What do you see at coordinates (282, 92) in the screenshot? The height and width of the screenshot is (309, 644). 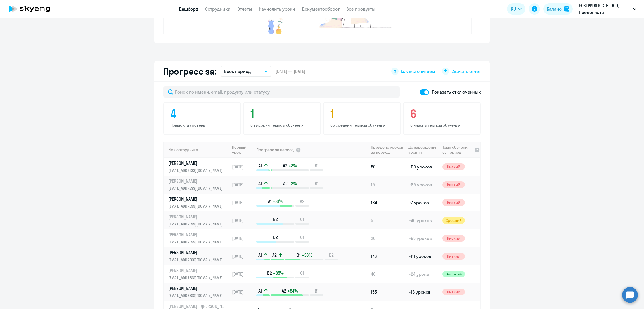 I see `input: Поиск по имени, email, продукту или статусу` at bounding box center [282, 92].